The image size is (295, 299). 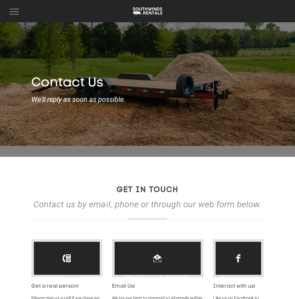 I want to click on h3: Email Us!, so click(x=157, y=286).